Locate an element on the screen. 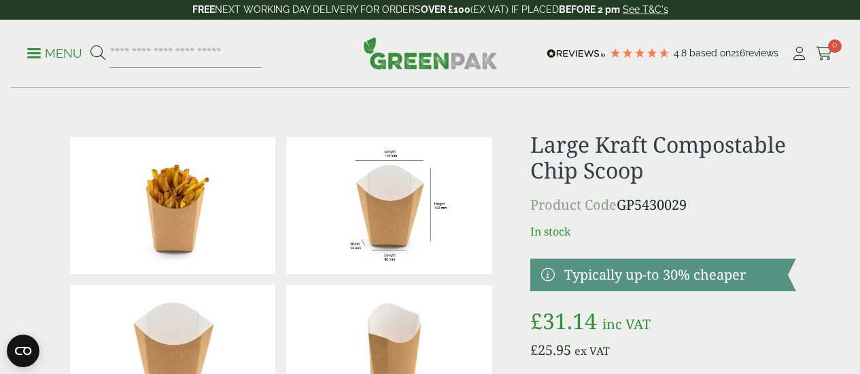 This screenshot has width=860, height=374. a: 0 is located at coordinates (824, 54).